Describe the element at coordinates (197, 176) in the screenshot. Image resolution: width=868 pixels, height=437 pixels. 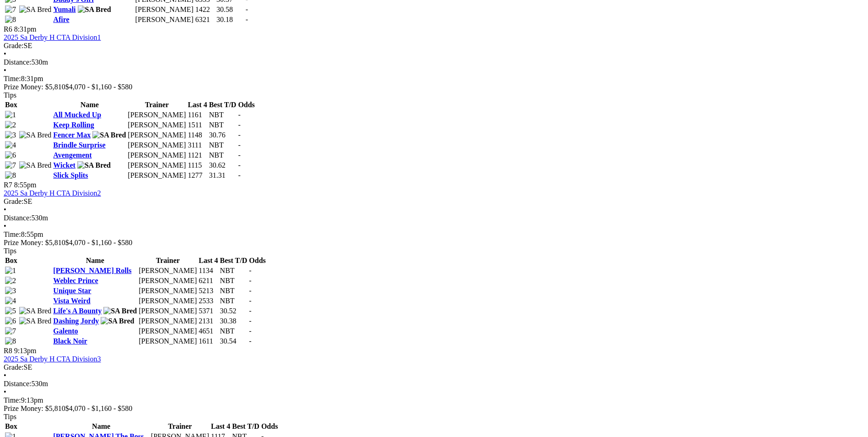
I see `td: 1277` at that location.